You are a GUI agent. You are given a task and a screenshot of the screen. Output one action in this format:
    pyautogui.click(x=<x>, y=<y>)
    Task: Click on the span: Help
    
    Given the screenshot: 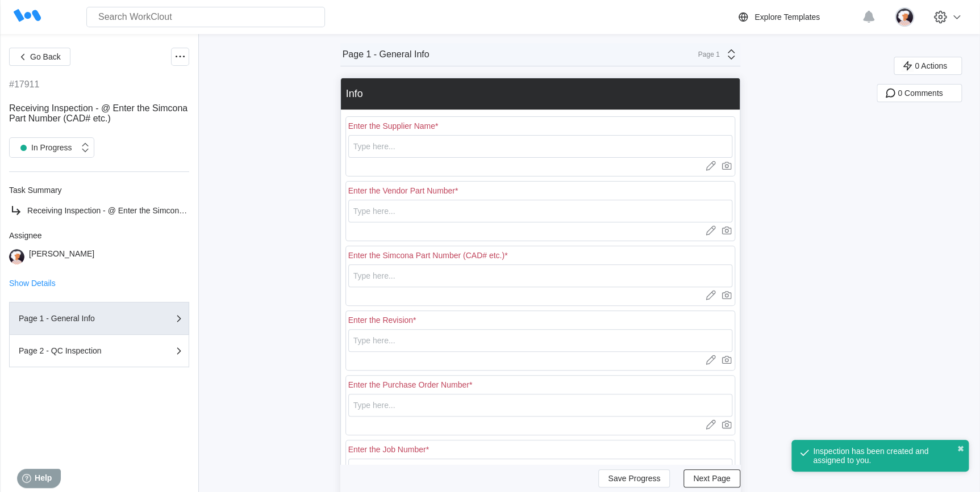 What is the action you would take?
    pyautogui.click(x=30, y=14)
    